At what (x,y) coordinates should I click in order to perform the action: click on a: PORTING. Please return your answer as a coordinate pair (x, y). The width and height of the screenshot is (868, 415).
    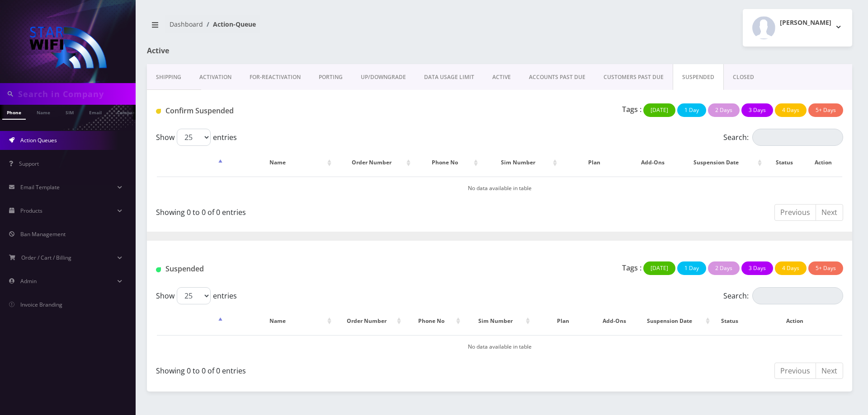
    Looking at the image, I should click on (330, 77).